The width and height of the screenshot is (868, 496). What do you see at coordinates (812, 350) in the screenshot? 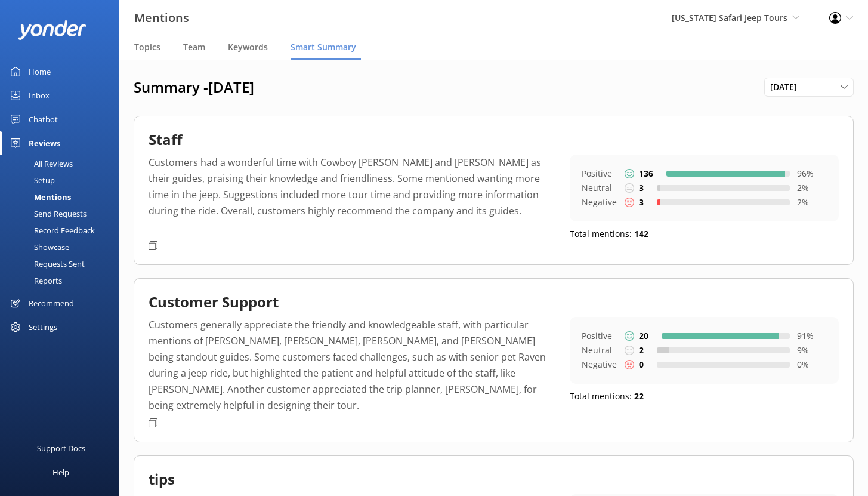
I see `p: 9 %` at bounding box center [812, 350].